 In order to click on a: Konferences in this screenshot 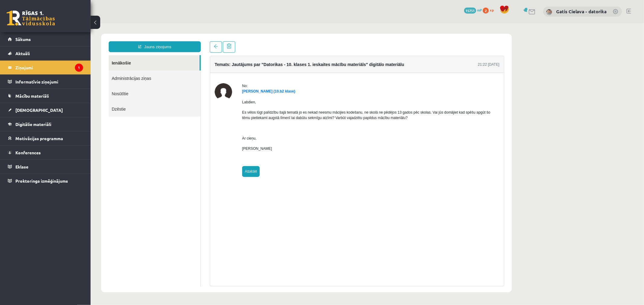, I will do `click(45, 152)`.